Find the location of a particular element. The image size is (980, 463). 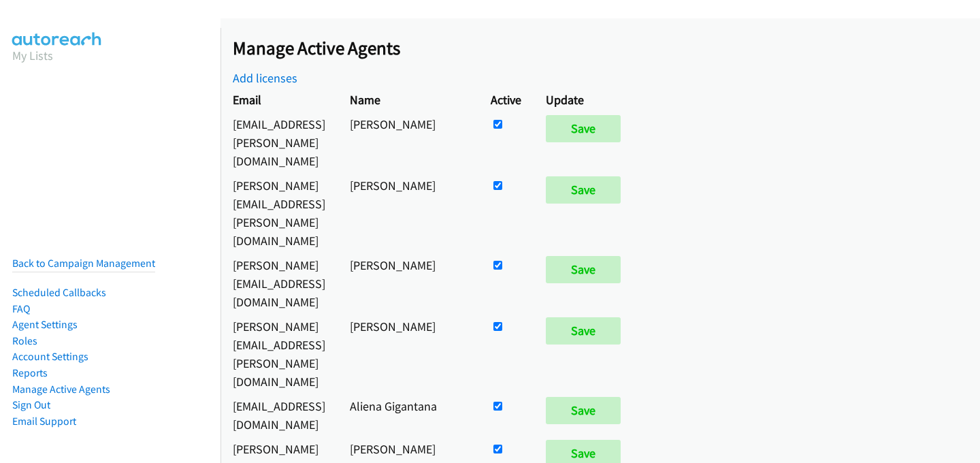

th: Update is located at coordinates (586, 99).